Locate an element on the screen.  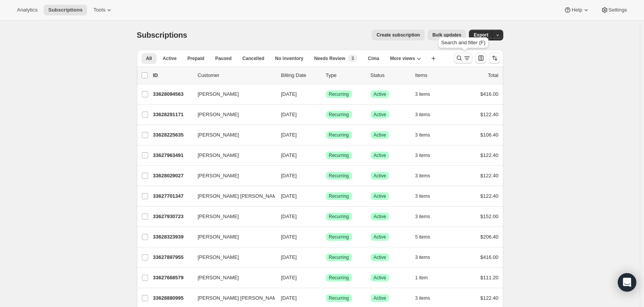
p: Total is located at coordinates (493, 76).